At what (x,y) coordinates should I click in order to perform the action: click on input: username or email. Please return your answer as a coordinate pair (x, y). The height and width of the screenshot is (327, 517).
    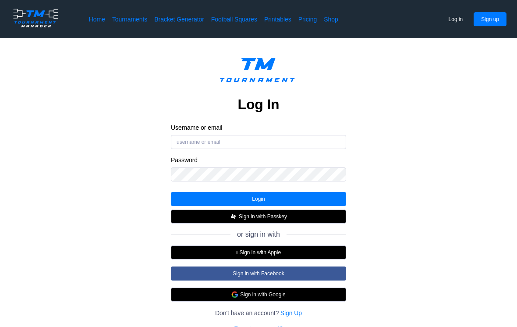
    Looking at the image, I should click on (258, 142).